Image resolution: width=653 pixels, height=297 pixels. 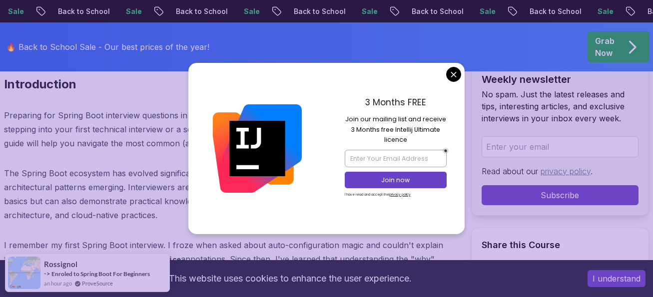 What do you see at coordinates (617, 279) in the screenshot?
I see `button: Accept cookies` at bounding box center [617, 279].